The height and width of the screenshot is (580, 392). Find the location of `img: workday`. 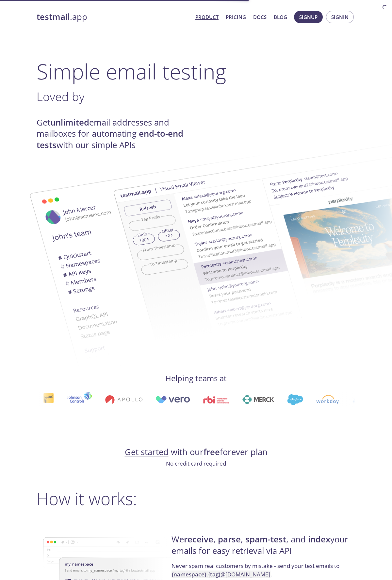

img: workday is located at coordinates (328, 399).